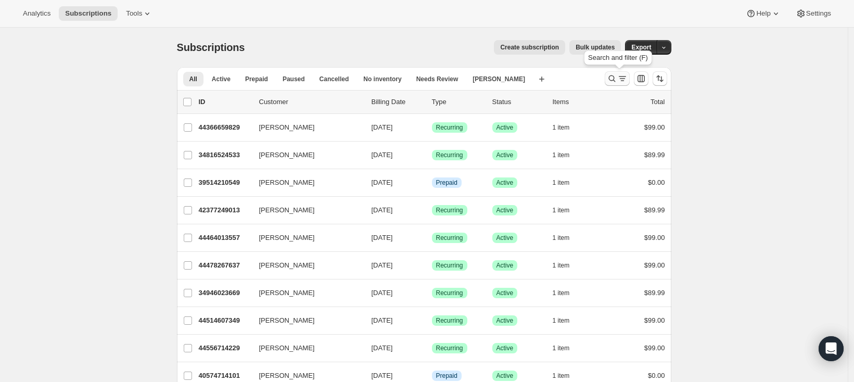 The height and width of the screenshot is (382, 854). I want to click on button: Subscriptions, so click(88, 14).